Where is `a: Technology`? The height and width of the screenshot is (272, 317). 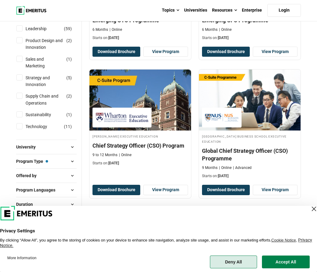 a: Technology is located at coordinates (42, 126).